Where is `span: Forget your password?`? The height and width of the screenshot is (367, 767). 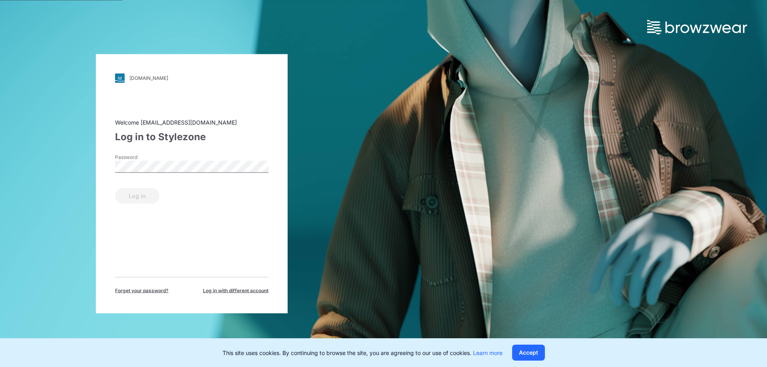
span: Forget your password? is located at coordinates (142, 290).